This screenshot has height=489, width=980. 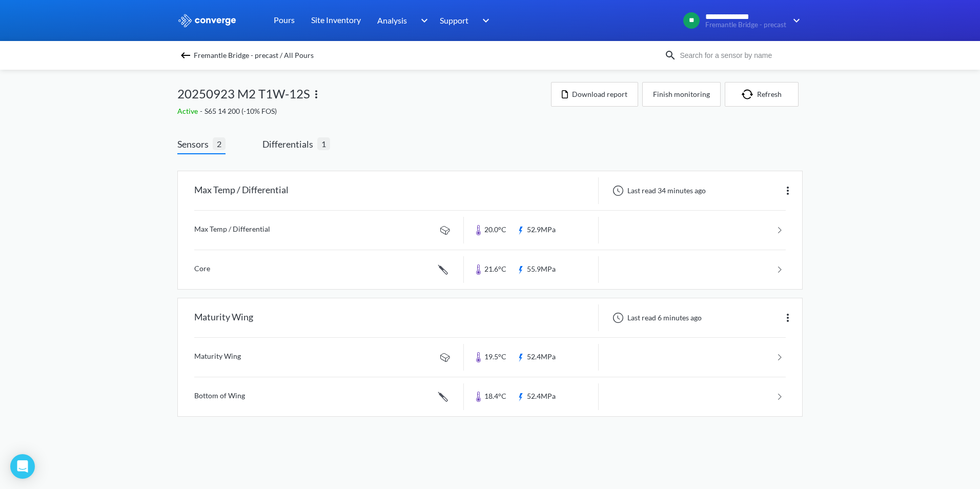 What do you see at coordinates (738, 55) in the screenshot?
I see `input: Search for a sensor by name` at bounding box center [738, 55].